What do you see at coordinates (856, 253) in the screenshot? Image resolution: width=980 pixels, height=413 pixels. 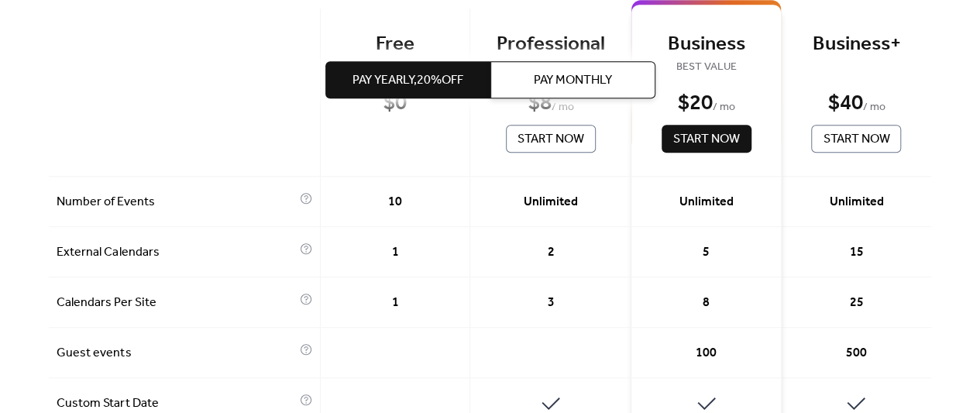 I see `span: 15` at bounding box center [856, 253].